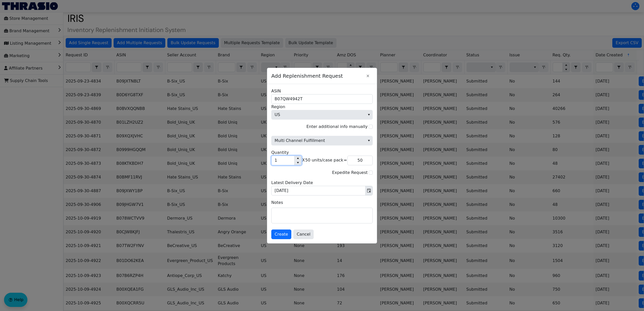  I want to click on button: Decrease value, so click(298, 163).